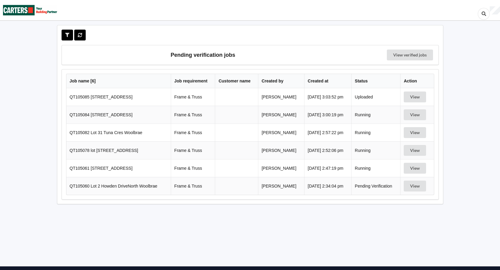 This screenshot has height=270, width=500. Describe the element at coordinates (119, 132) in the screenshot. I see `td: QT105082 Lot 31 Tuna Cres Woolbrae` at that location.